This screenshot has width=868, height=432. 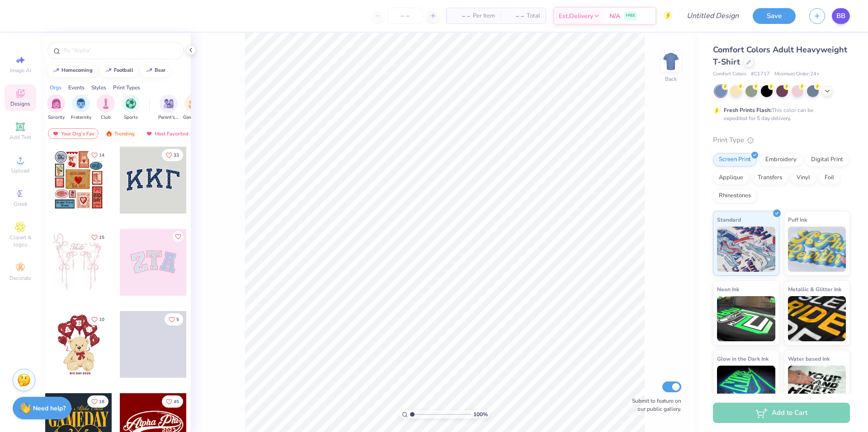 What do you see at coordinates (56, 117) in the screenshot?
I see `span: Sorority` at bounding box center [56, 117].